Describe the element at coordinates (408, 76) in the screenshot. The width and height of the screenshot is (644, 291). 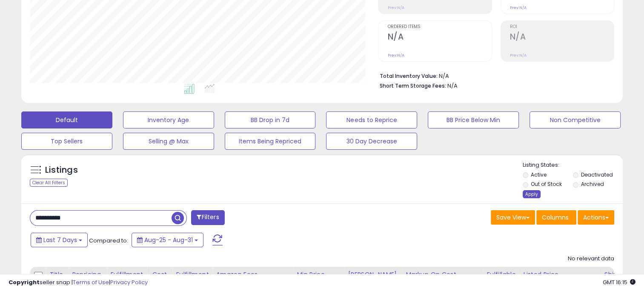
I see `b: Total Inventory Value:` at that location.